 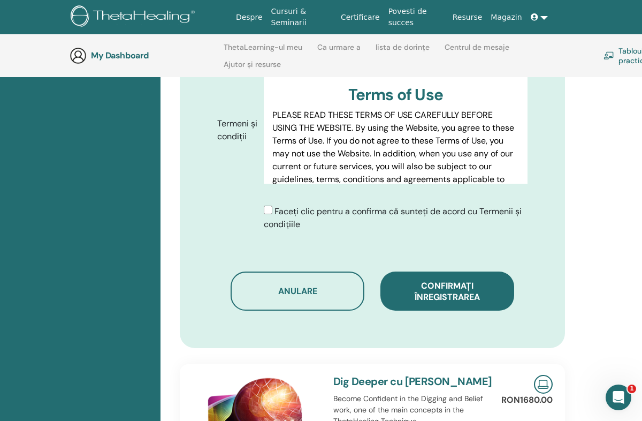 What do you see at coordinates (237, 130) in the screenshot?
I see `label: Termeni și condiții` at bounding box center [237, 130].